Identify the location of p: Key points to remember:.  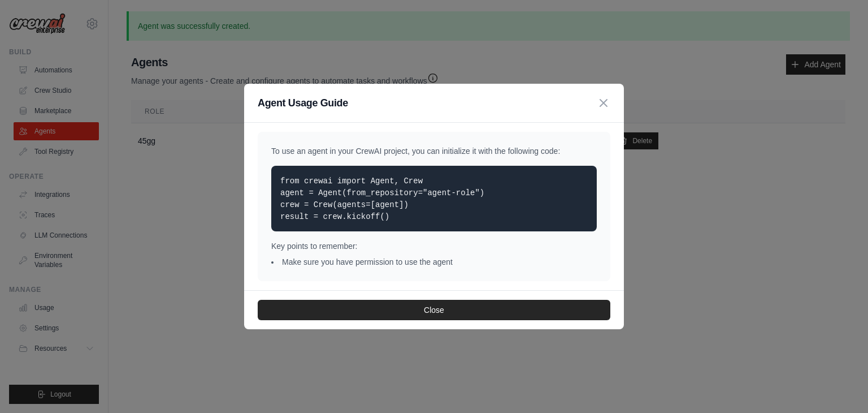
(434, 246).